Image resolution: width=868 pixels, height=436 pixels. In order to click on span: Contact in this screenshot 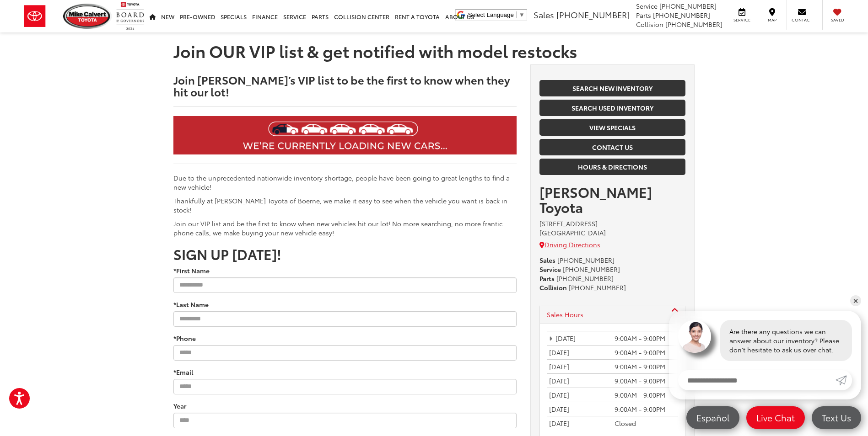, I will do `click(802, 20)`.